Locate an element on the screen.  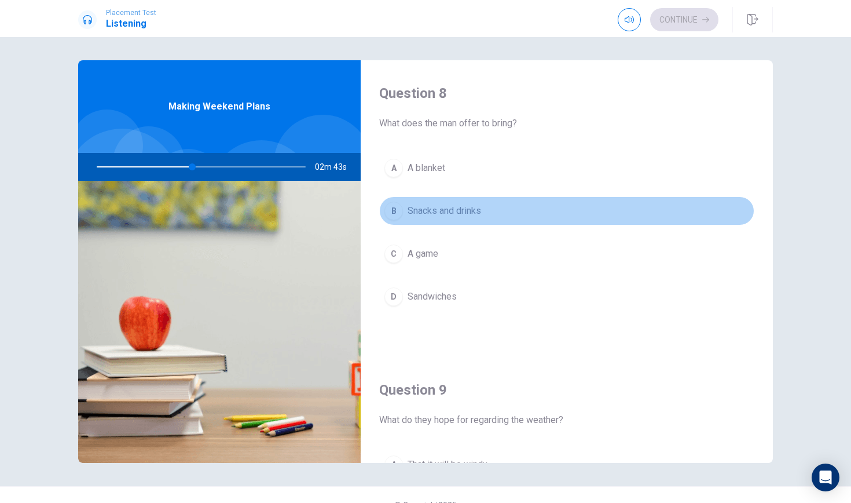
span: What do they hope for regarding the weather? is located at coordinates (567, 420).